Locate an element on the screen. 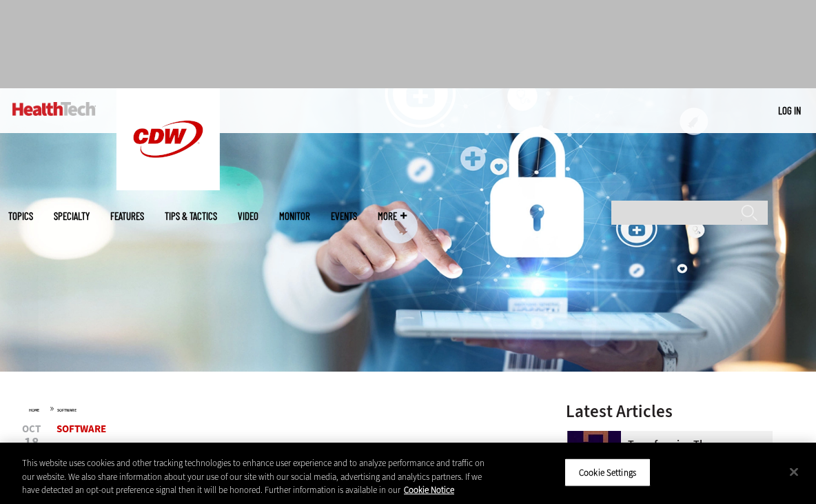 Image resolution: width=816 pixels, height=504 pixels. span: Oct is located at coordinates (31, 429).